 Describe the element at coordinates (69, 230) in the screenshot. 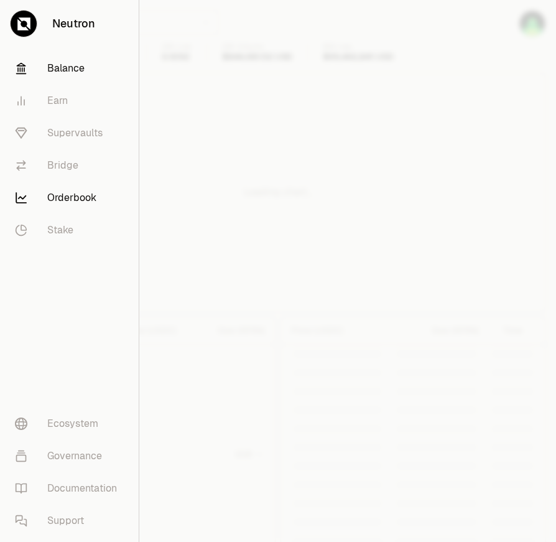

I see `a: Stake` at that location.